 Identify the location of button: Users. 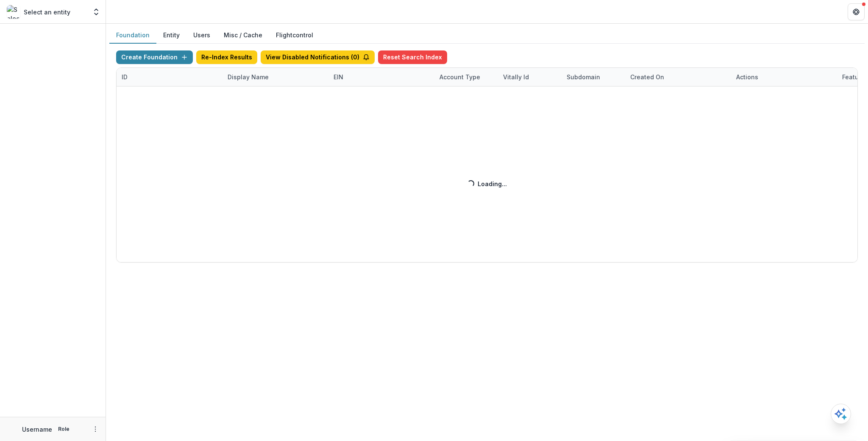
(202, 35).